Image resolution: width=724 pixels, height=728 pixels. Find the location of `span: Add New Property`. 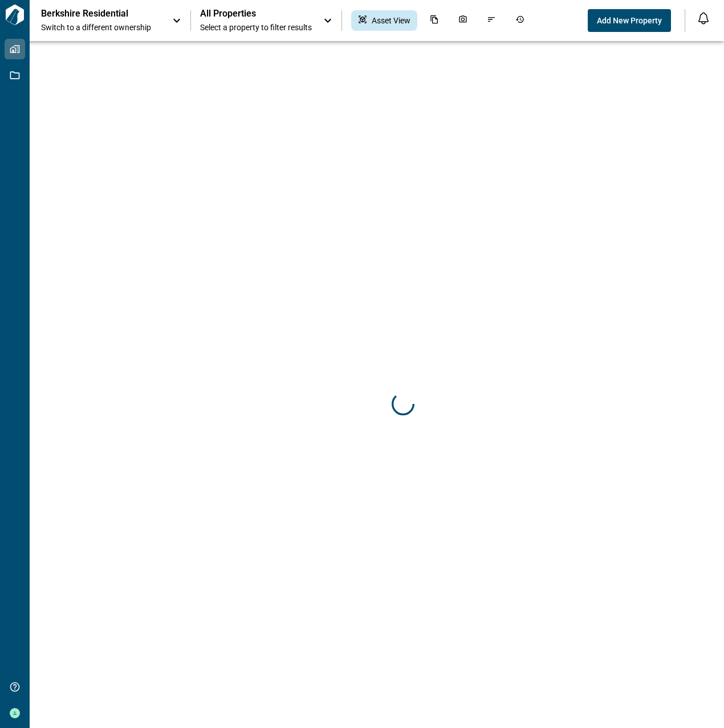

span: Add New Property is located at coordinates (629, 21).